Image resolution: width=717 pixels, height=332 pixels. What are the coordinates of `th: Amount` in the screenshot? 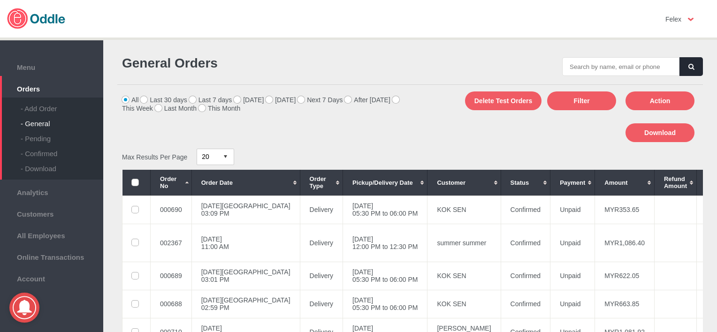 It's located at (624, 182).